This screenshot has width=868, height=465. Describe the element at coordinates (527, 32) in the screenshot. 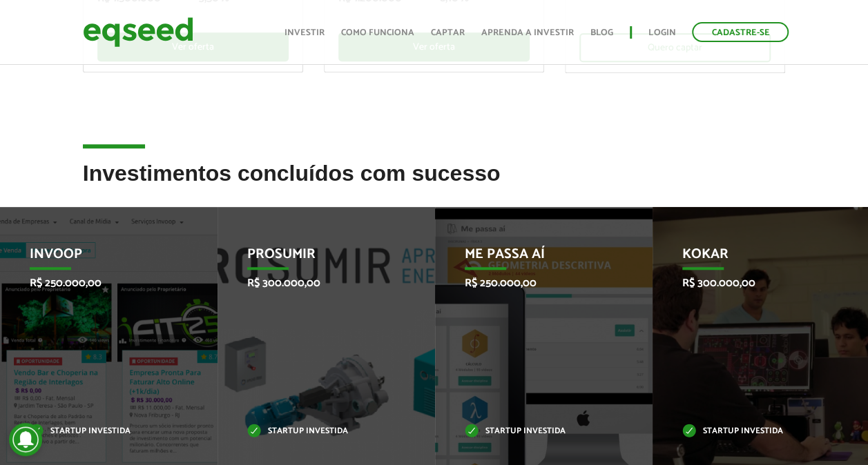

I see `a: Aprenda a investir` at that location.